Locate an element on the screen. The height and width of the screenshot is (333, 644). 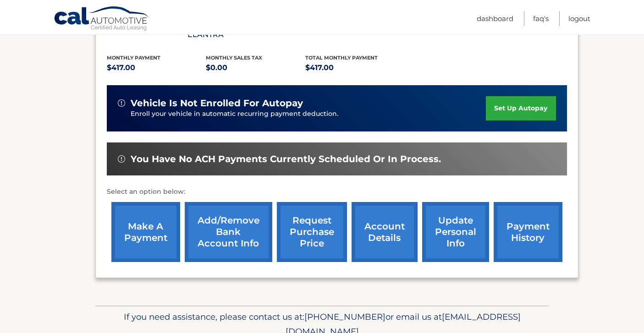
a: Logout is located at coordinates (580, 18).